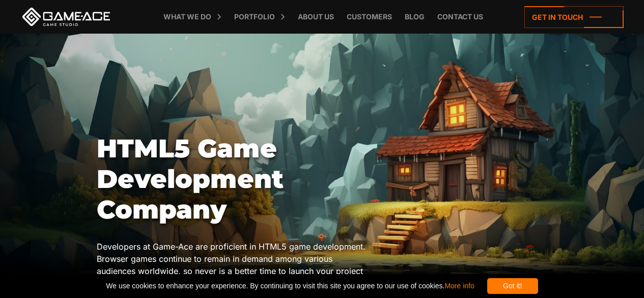 Image resolution: width=644 pixels, height=298 pixels. Describe the element at coordinates (290, 286) in the screenshot. I see `span: We use cookies to enhance your experience. By continuing to visit this site you agree to our use ...` at that location.